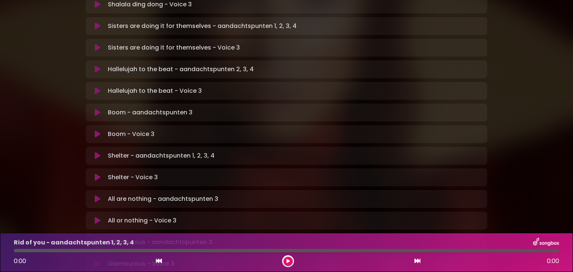  I want to click on p: Rid of you - aandachtspunten 1, 2, 3, 4, so click(74, 243).